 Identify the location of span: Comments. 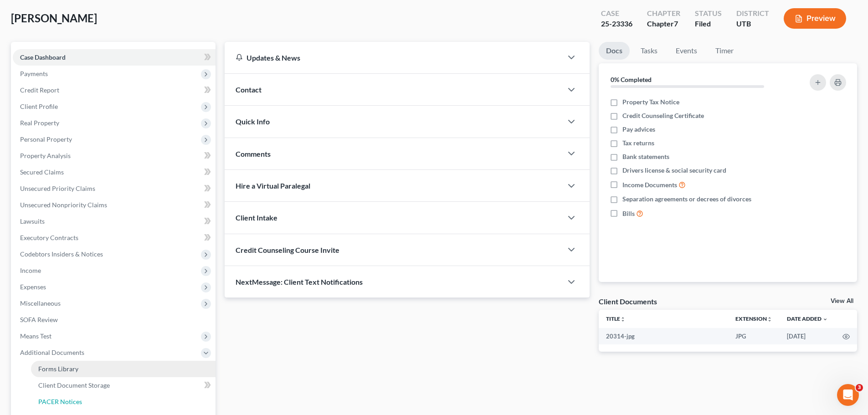
(253, 154).